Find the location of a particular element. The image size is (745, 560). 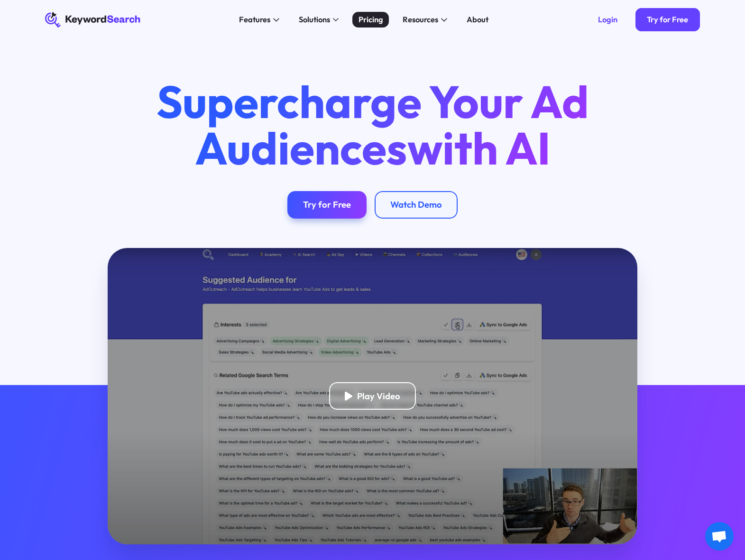

h1: Supercharge Your Ad Audiences is located at coordinates (372, 125).